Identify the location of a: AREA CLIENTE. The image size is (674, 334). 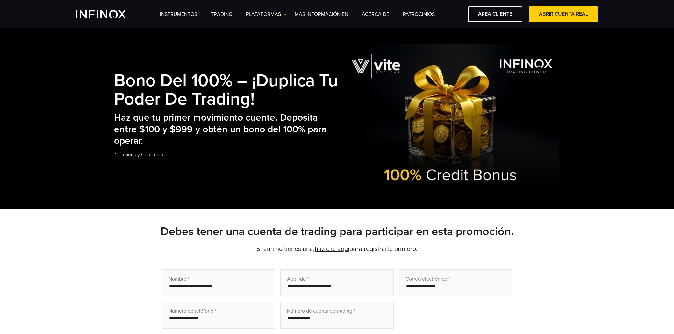
(495, 14).